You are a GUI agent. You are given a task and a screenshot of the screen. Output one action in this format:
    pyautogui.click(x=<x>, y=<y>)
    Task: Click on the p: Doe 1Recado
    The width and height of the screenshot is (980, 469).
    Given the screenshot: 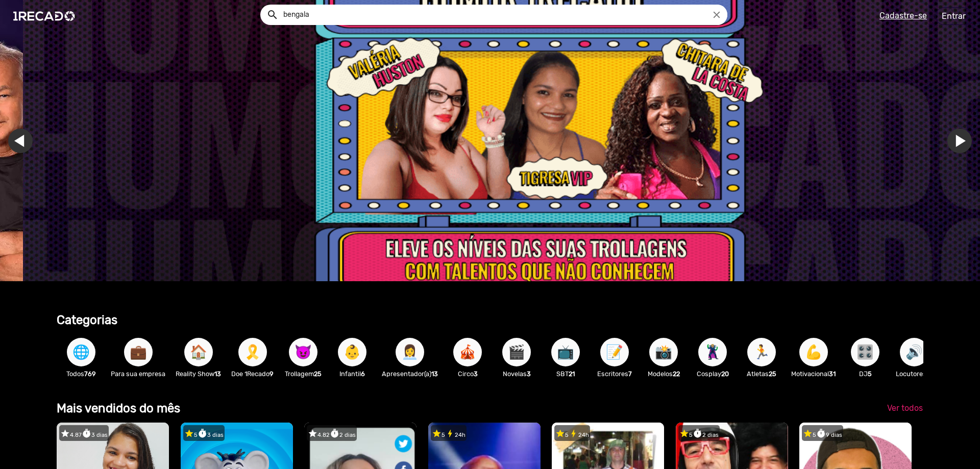 What is the action you would take?
    pyautogui.click(x=252, y=373)
    